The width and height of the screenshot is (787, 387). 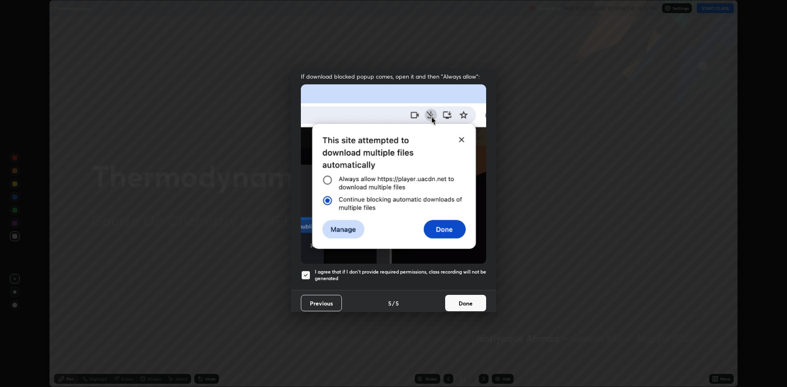 What do you see at coordinates (400, 275) in the screenshot?
I see `h5: I agree that if I don't provide required permissions, class recording will not be generated` at bounding box center [400, 275].